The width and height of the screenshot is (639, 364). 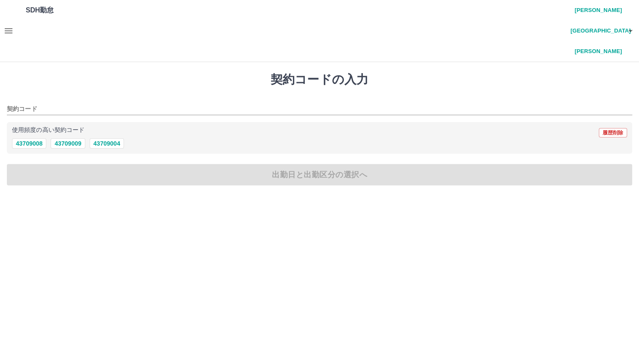 What do you see at coordinates (107, 144) in the screenshot?
I see `button: 43709004` at bounding box center [107, 144].